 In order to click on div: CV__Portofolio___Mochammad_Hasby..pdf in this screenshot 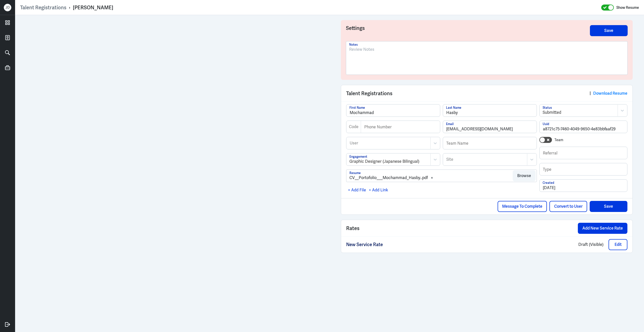, I will do `click(388, 178)`.